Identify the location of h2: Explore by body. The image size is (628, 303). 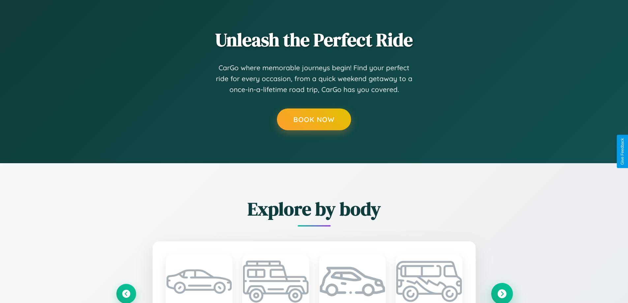
(314, 209).